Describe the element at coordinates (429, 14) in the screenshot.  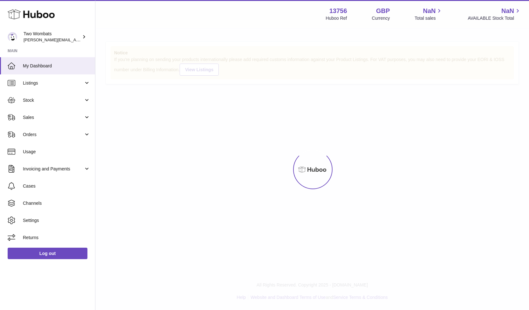
I see `a: NaN Total sales` at that location.